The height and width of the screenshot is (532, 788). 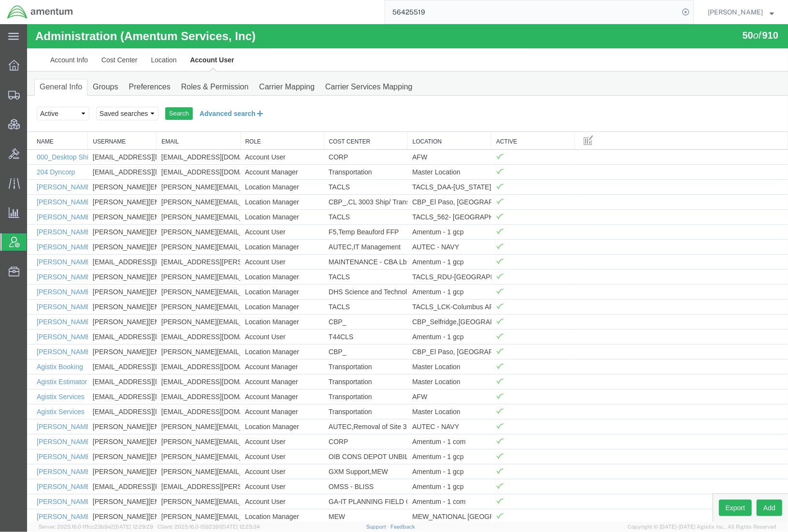 What do you see at coordinates (40, 12) in the screenshot?
I see `img: logo` at bounding box center [40, 12].